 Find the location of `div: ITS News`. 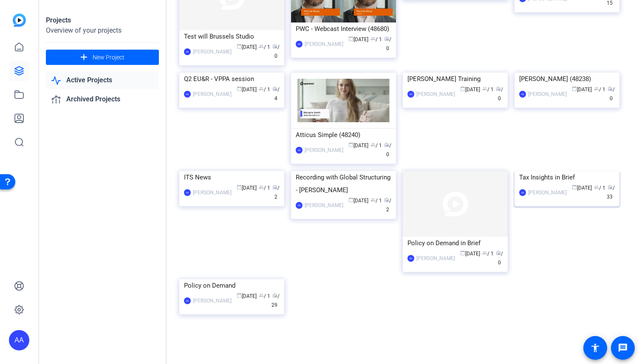

div: ITS News is located at coordinates (231, 178).